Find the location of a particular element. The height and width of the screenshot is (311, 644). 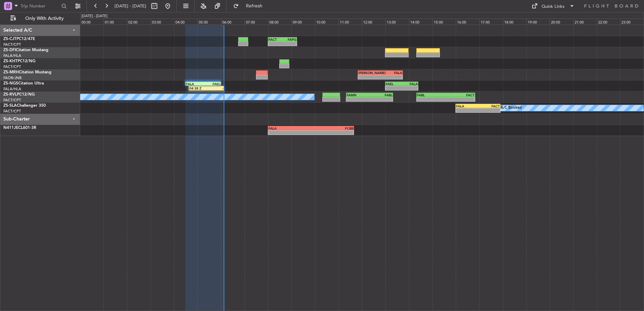

span: Refresh is located at coordinates (254, 6).